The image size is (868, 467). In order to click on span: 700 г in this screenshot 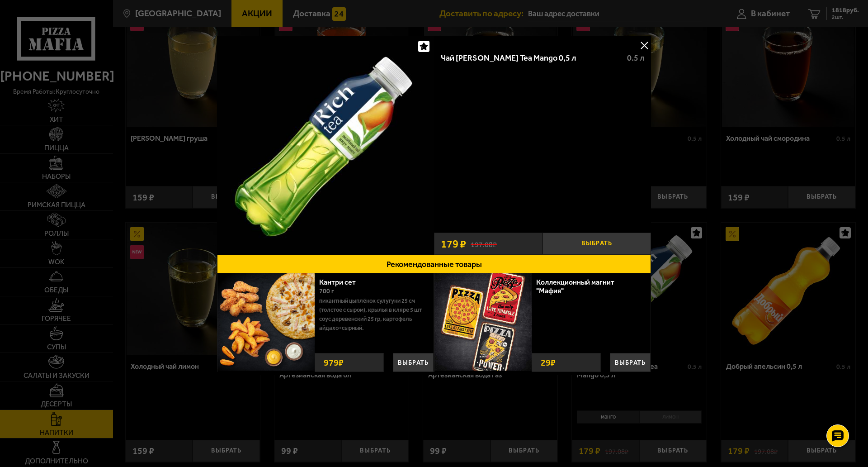, I will do `click(326, 291)`.